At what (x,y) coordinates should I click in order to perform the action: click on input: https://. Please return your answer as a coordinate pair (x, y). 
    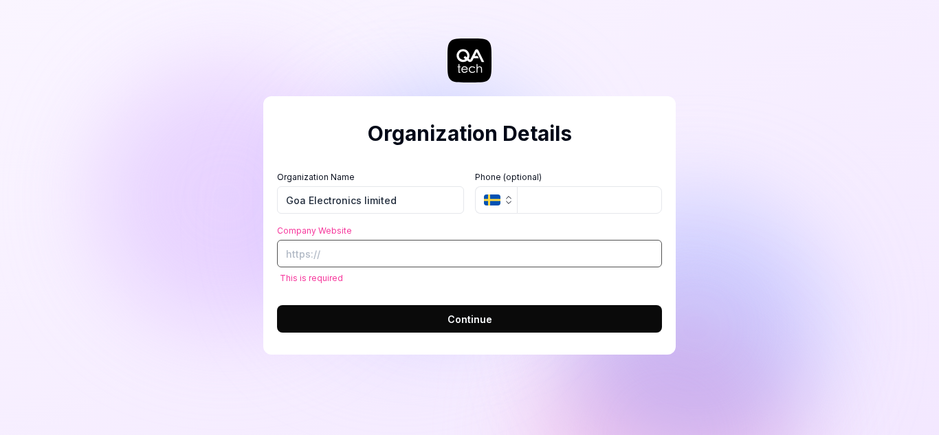
    Looking at the image, I should click on (470, 254).